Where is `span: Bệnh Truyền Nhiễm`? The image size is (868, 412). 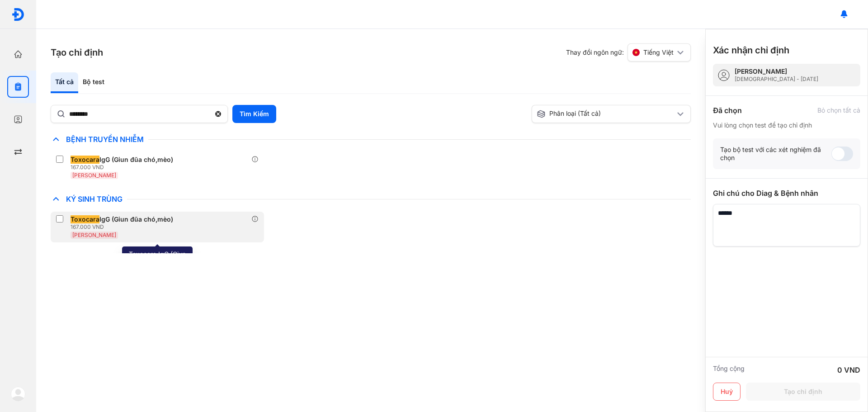 span: Bệnh Truyền Nhiễm is located at coordinates (105, 139).